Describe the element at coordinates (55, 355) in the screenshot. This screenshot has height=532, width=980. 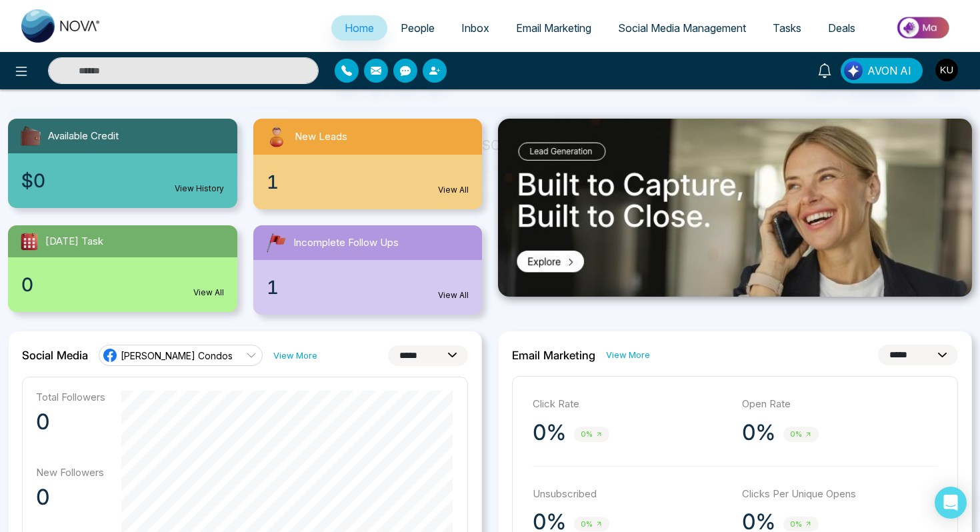
I see `h2: Social Media` at that location.